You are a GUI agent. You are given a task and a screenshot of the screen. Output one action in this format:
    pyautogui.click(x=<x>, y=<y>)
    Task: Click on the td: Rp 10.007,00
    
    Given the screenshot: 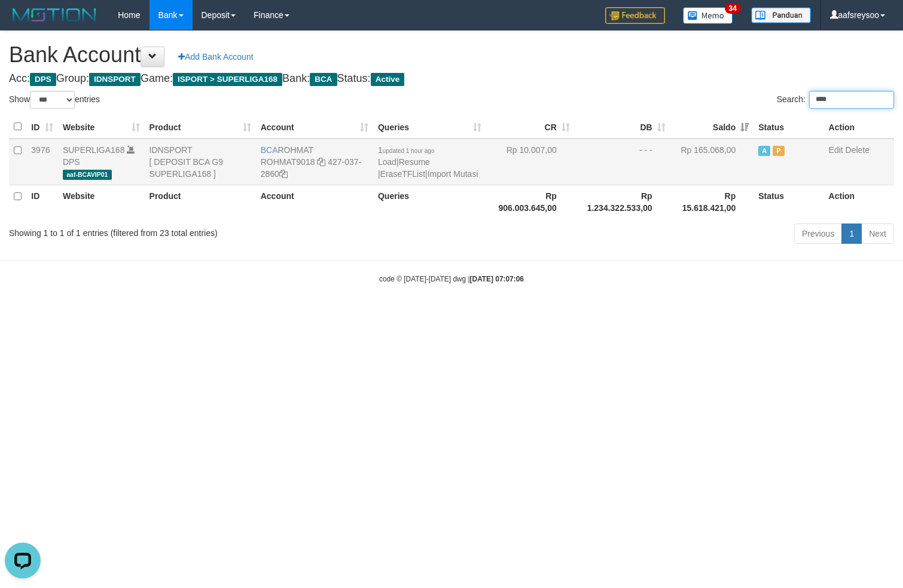 What is the action you would take?
    pyautogui.click(x=530, y=162)
    